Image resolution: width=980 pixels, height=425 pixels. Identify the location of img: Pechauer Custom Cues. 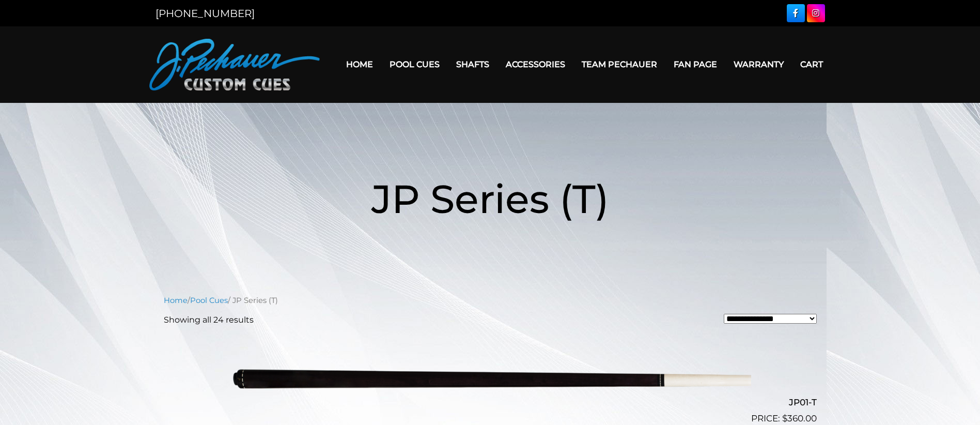
(235, 65).